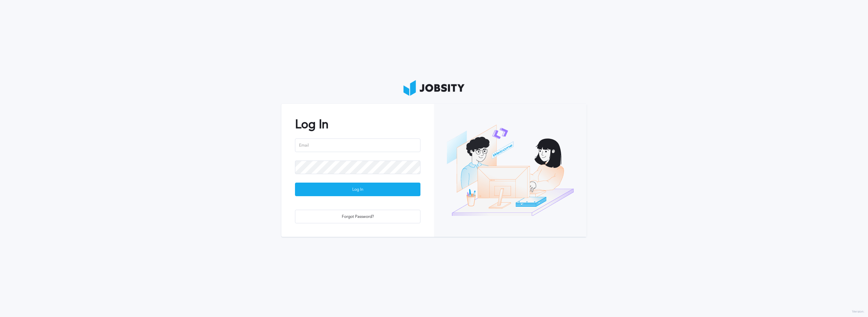 This screenshot has height=317, width=868. I want to click on label: Version:, so click(858, 312).